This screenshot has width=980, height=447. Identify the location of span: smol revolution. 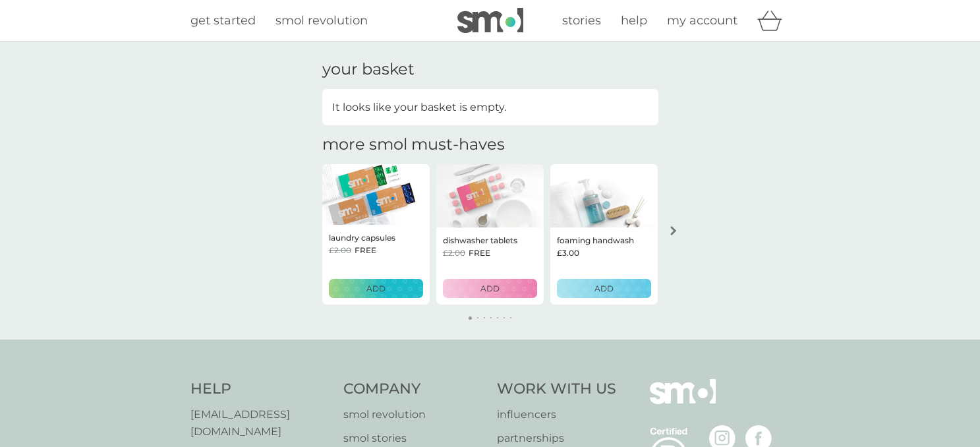
(321, 20).